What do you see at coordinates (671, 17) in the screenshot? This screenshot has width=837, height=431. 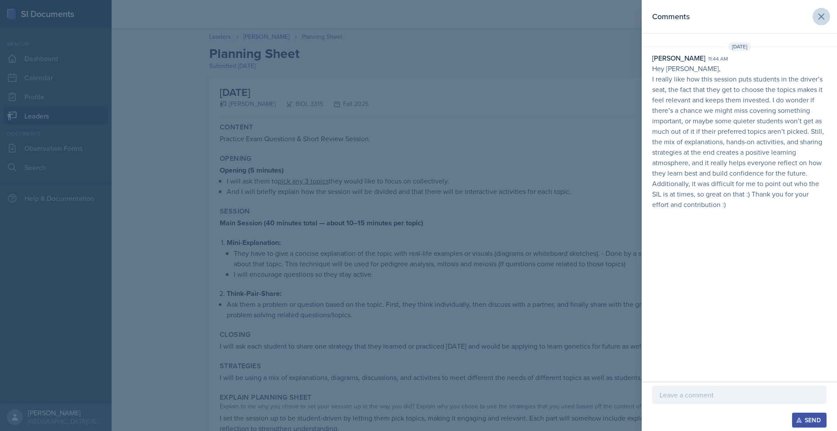 I see `h2: Comments` at bounding box center [671, 17].